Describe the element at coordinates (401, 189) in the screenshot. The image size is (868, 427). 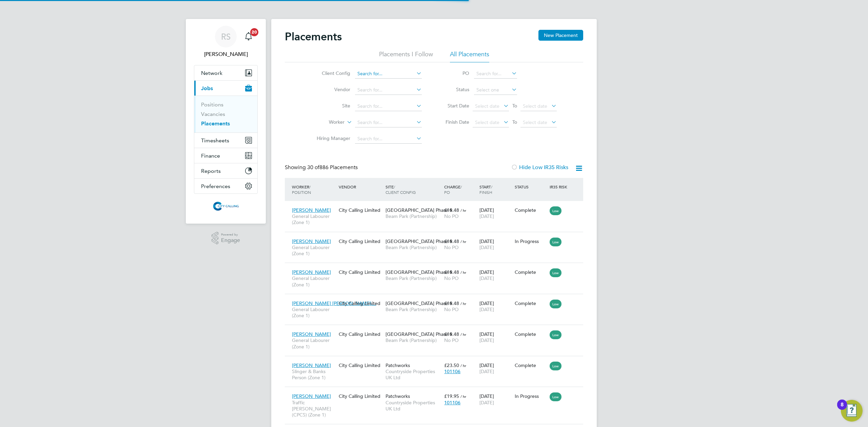
I see `span: / Client Config` at that location.